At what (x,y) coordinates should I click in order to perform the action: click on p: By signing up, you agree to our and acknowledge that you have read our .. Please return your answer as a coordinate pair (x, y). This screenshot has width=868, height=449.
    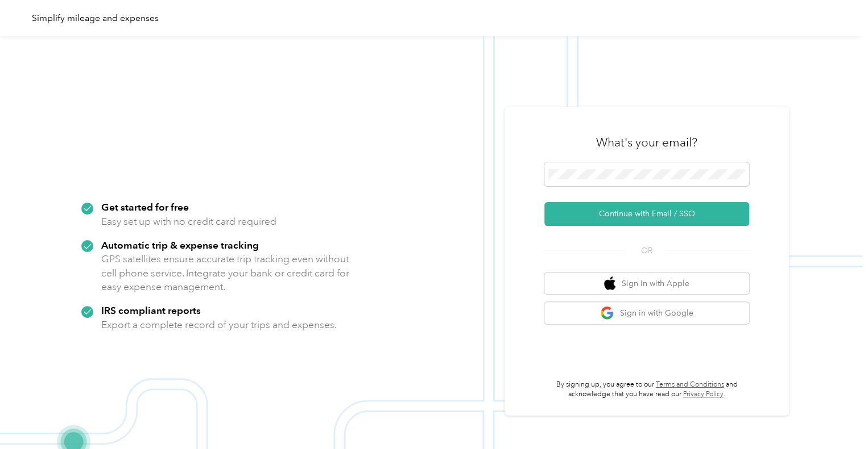
    Looking at the image, I should click on (646, 390).